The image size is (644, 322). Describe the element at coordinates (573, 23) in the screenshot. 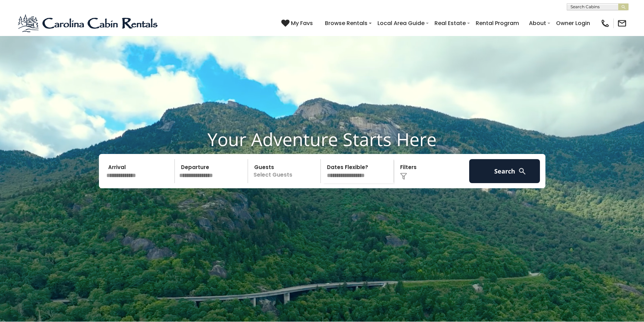

I see `a: Owner Login` at that location.